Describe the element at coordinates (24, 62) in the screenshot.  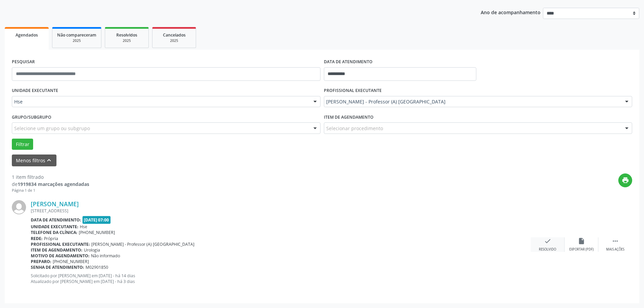
I see `label: PESQUISAR` at that location.